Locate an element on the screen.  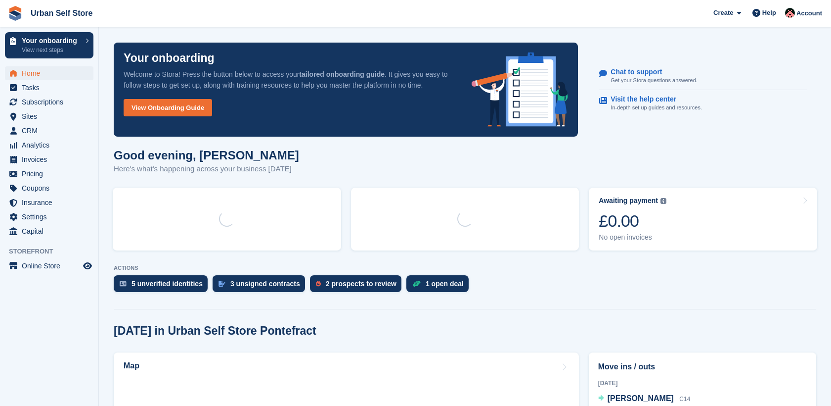
span: Help is located at coordinates (770, 13).